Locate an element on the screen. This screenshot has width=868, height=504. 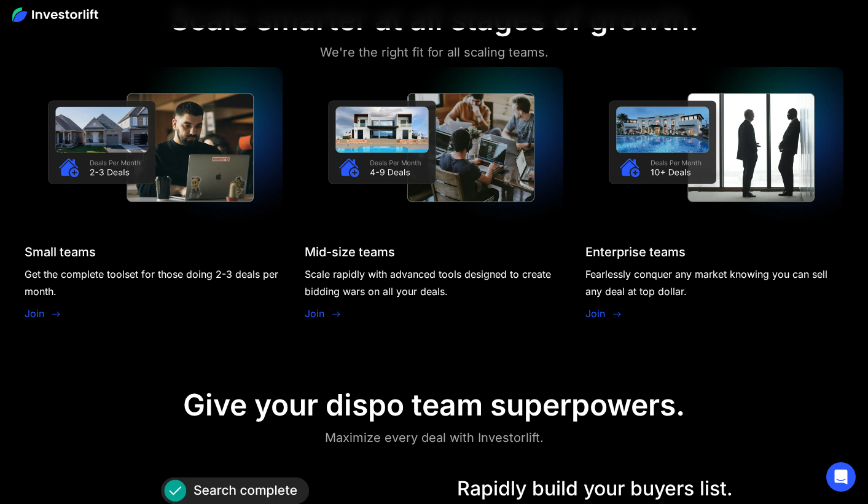
div: Get the complete toolset for those doing 2-3 deals per month. is located at coordinates (154, 282).